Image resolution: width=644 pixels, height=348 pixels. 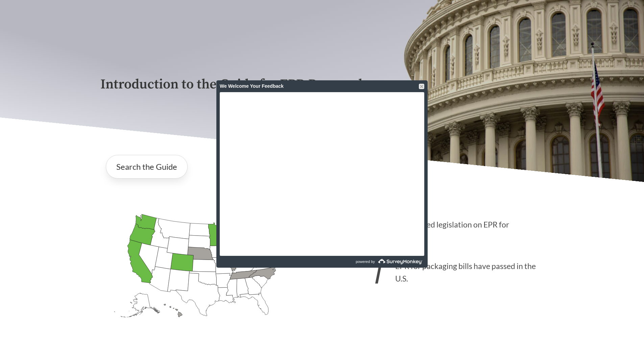 What do you see at coordinates (373, 262) in the screenshot?
I see `a: powered by` at bounding box center [373, 262].